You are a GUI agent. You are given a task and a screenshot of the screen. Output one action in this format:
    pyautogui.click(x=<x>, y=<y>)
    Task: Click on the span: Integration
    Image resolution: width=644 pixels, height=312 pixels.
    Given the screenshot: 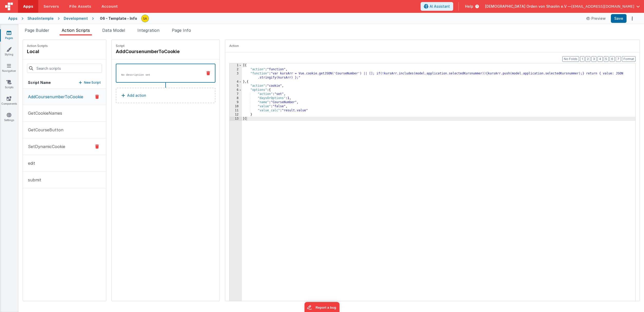 What is the action you would take?
    pyautogui.click(x=149, y=30)
    